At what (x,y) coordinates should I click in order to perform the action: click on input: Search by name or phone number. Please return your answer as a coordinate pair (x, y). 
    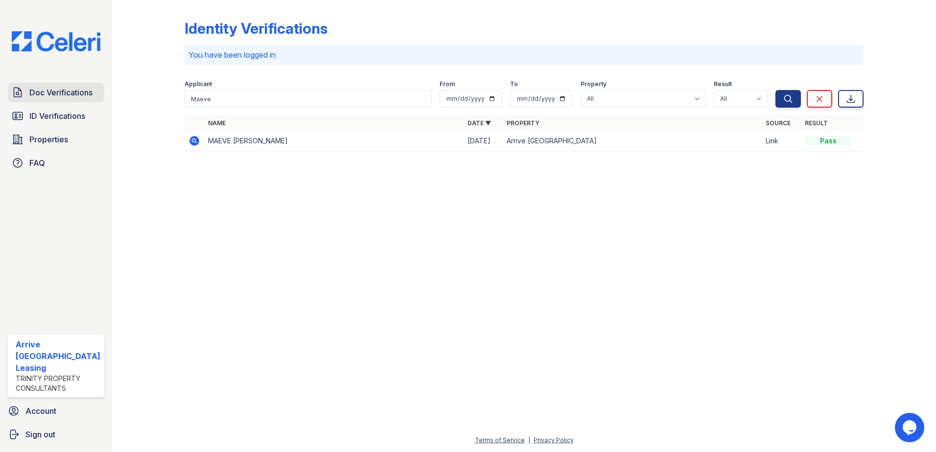
    Looking at the image, I should click on (308, 99).